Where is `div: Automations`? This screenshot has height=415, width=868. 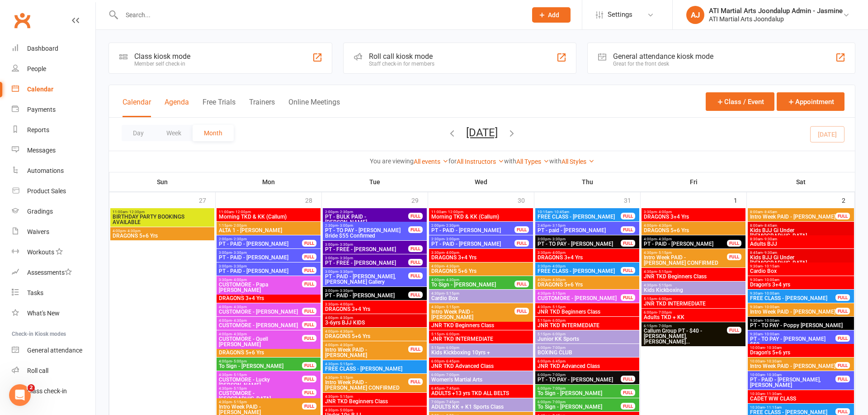 div: Automations is located at coordinates (45, 171).